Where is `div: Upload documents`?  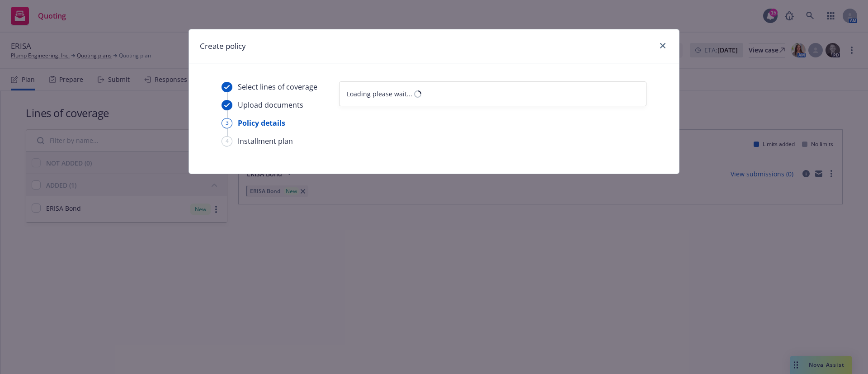 div: Upload documents is located at coordinates (270, 104).